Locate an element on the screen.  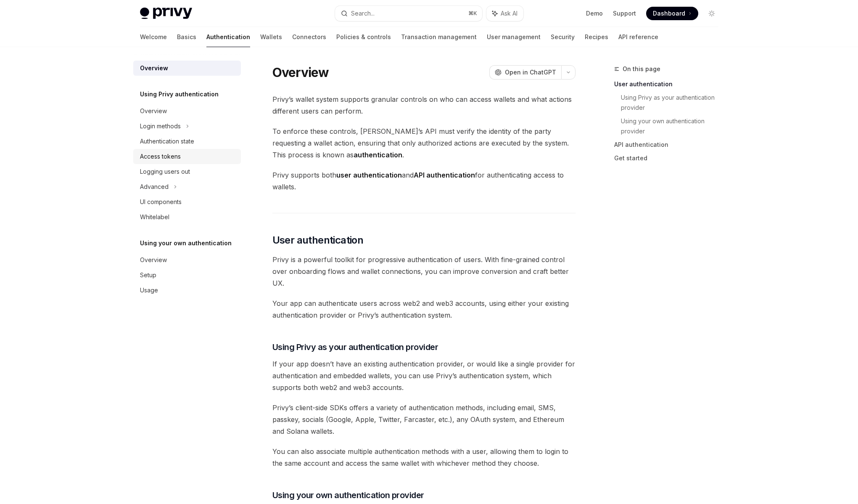
strong: API authentication is located at coordinates (445, 175).